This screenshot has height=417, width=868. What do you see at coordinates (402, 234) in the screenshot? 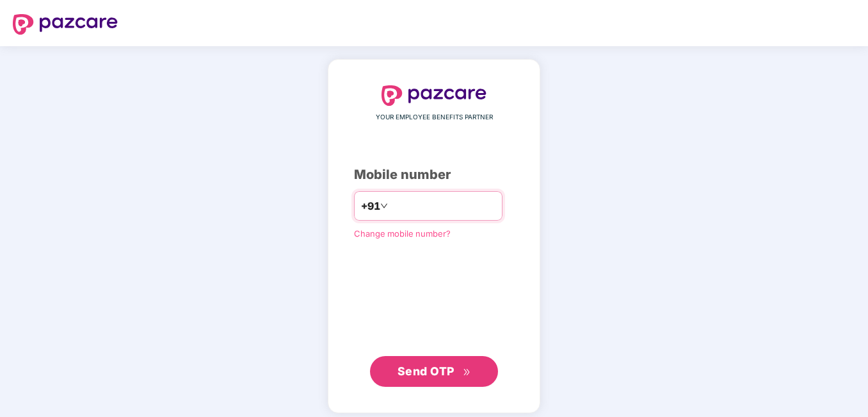
I see `a: Change mobile number?` at bounding box center [402, 234].